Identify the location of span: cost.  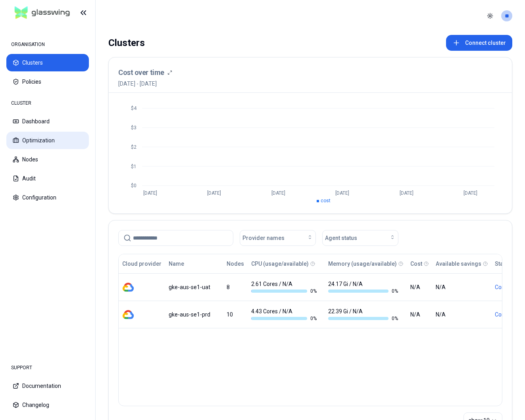
(326, 201).